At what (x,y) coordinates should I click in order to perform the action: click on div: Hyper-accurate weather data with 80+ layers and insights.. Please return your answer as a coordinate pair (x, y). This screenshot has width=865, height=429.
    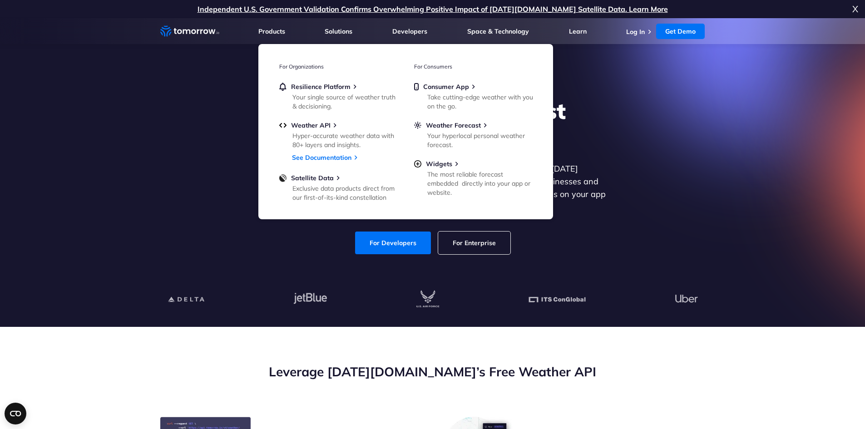
    Looking at the image, I should click on (345, 140).